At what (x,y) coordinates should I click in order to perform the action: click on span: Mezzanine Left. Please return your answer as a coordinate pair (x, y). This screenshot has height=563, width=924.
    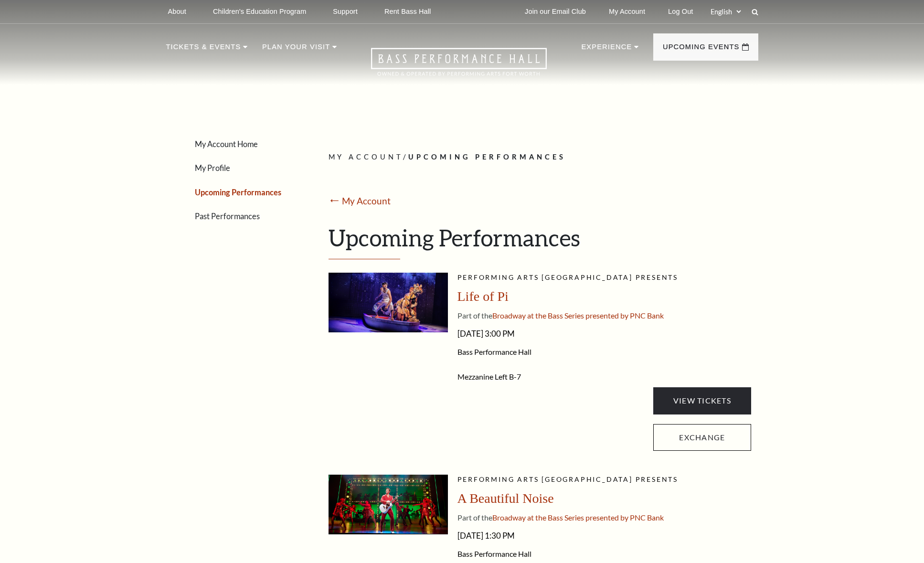
    Looking at the image, I should click on (482, 376).